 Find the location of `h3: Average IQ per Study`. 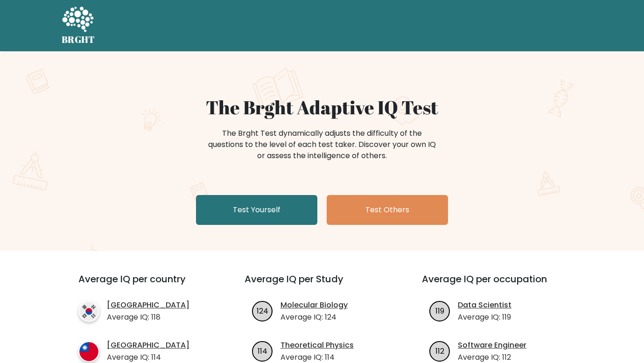

h3: Average IQ per Study is located at coordinates (322, 285).